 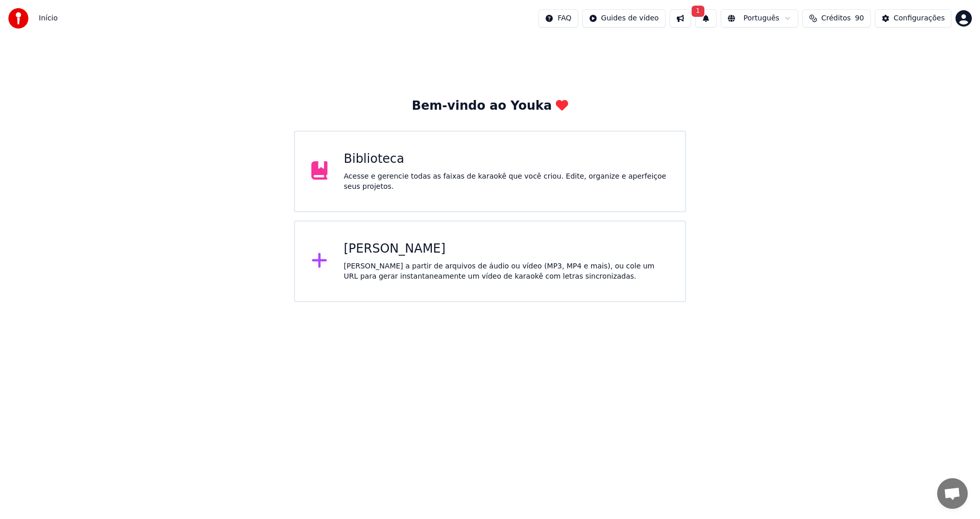 I want to click on nav: breadcrumb, so click(x=48, y=19).